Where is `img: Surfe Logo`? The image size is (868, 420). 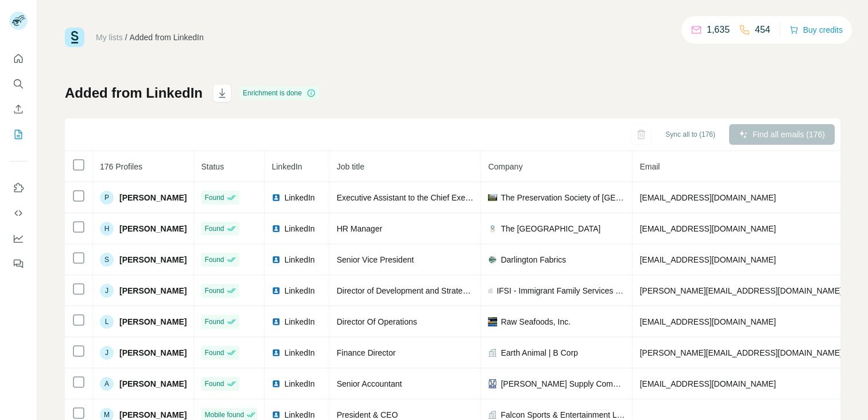
img: Surfe Logo is located at coordinates (74, 38).